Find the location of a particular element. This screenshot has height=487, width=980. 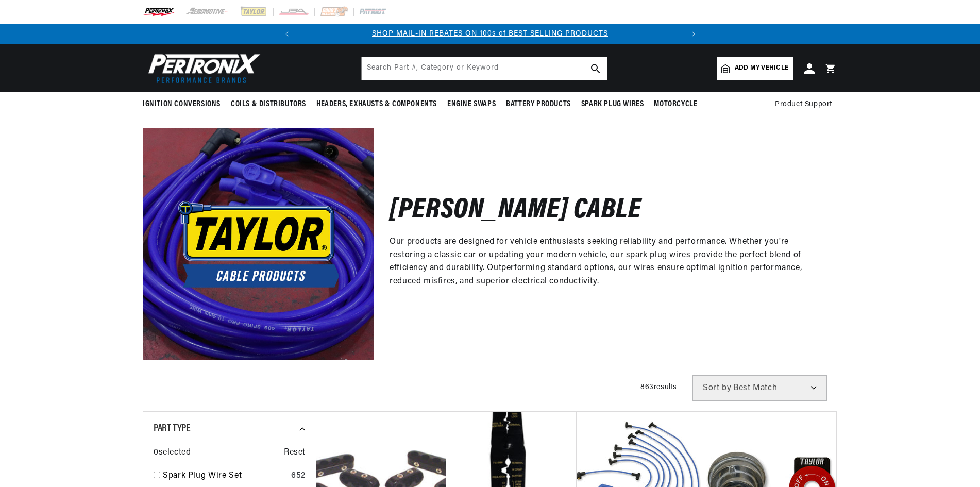

summary: Product Support is located at coordinates (806, 104).